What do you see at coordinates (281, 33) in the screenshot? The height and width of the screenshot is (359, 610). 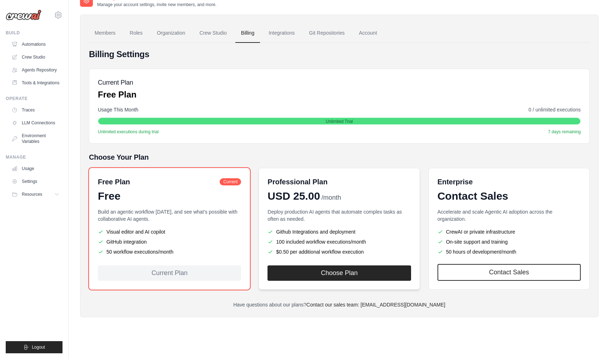 I see `a: Integrations` at bounding box center [281, 33].